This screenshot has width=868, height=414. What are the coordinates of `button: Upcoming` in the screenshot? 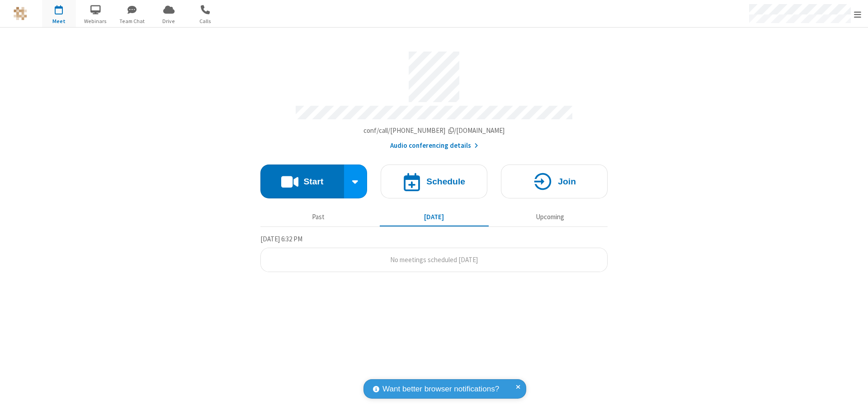 It's located at (550, 217).